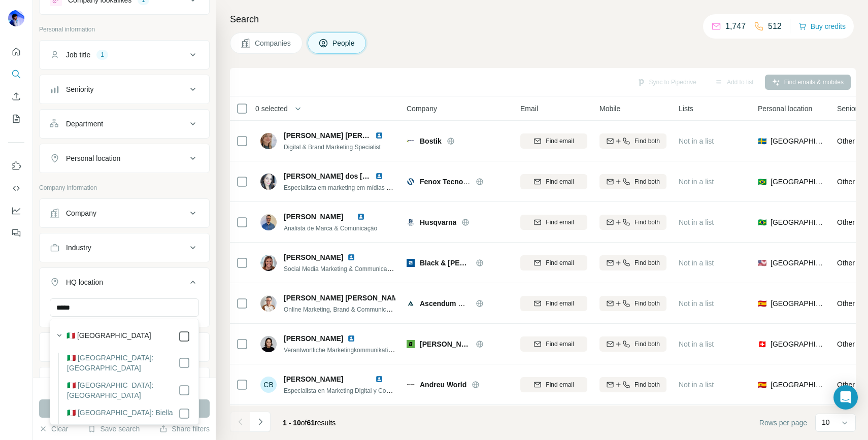 The height and width of the screenshot is (440, 868). What do you see at coordinates (784, 109) in the screenshot?
I see `span: Personal location` at bounding box center [784, 109].